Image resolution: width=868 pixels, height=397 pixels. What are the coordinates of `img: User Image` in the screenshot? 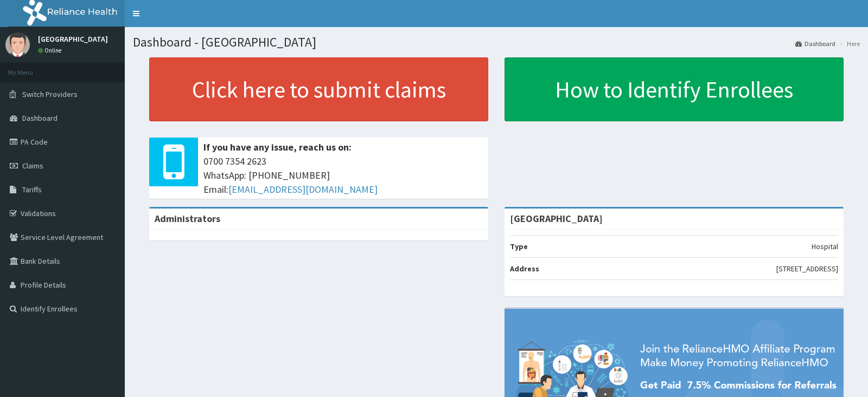 It's located at (17, 44).